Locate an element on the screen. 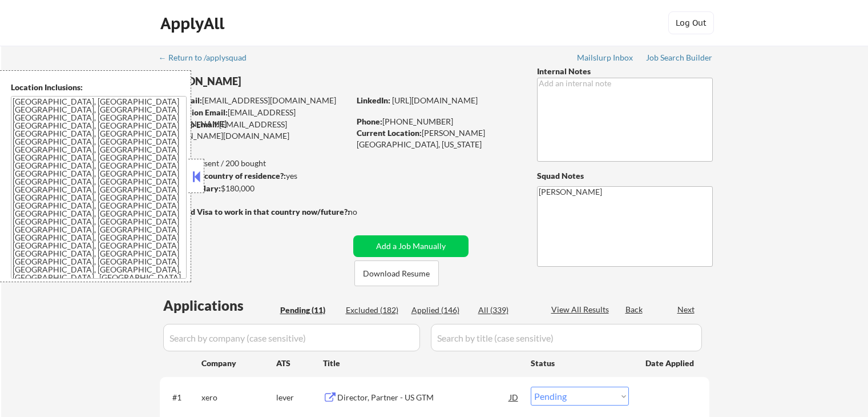 This screenshot has height=417, width=868. div: #1 is located at coordinates (182, 397).